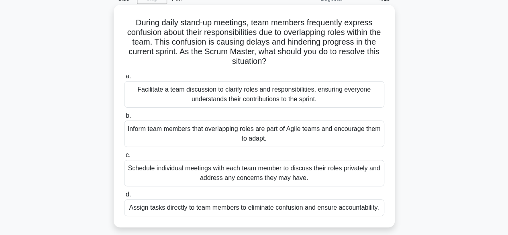 The width and height of the screenshot is (508, 235). What do you see at coordinates (254, 94) in the screenshot?
I see `div: Facilitate a team discussion to clarify roles and responsibilities, ensuring everyone understands...` at bounding box center [254, 94].